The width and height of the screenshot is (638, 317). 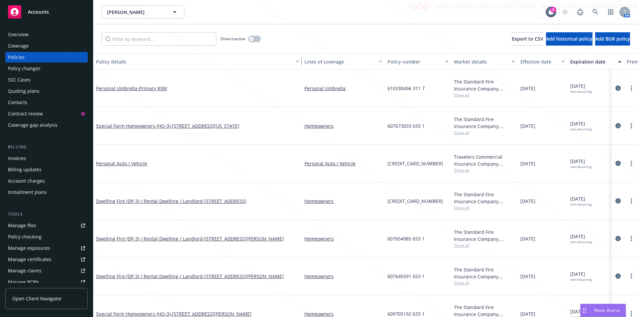 I want to click on div: Effective date, so click(x=539, y=61).